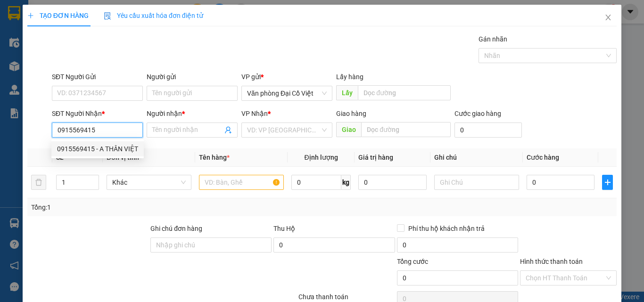  I want to click on span: TẠO ĐƠN HÀNG, so click(58, 15).